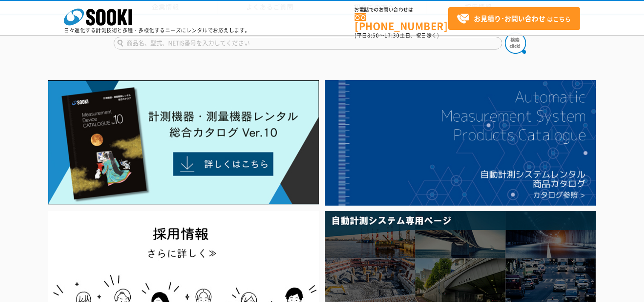 This screenshot has width=644, height=302. I want to click on span: (平日 ～ 土日、祝日除く), so click(397, 35).